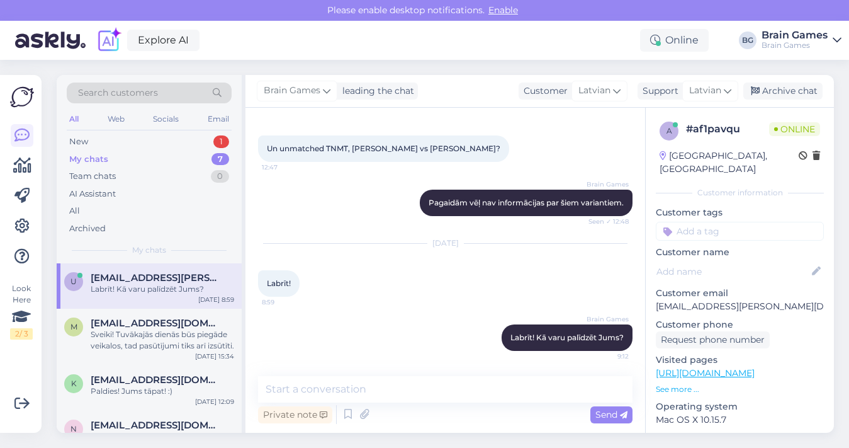  I want to click on span: Search customers, so click(118, 93).